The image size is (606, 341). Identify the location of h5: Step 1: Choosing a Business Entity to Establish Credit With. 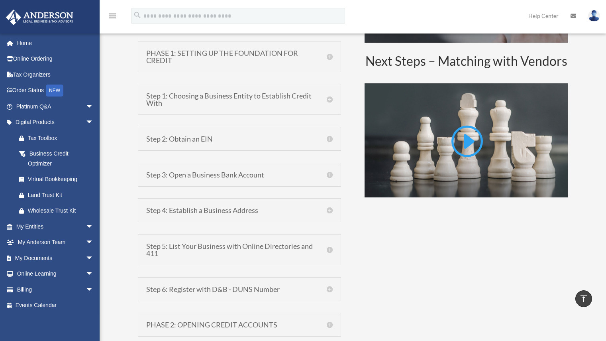
(239, 99).